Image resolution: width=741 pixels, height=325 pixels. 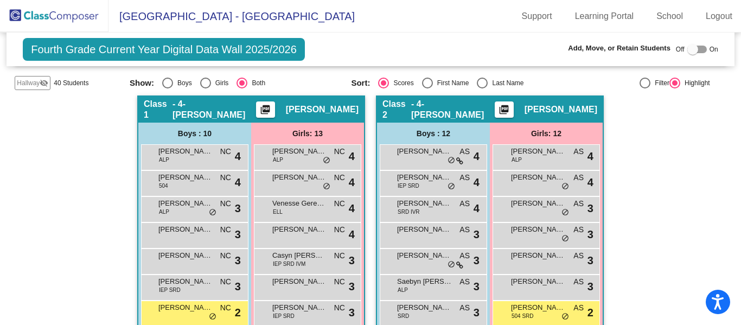 I want to click on div: Girls: 12, so click(x=546, y=133).